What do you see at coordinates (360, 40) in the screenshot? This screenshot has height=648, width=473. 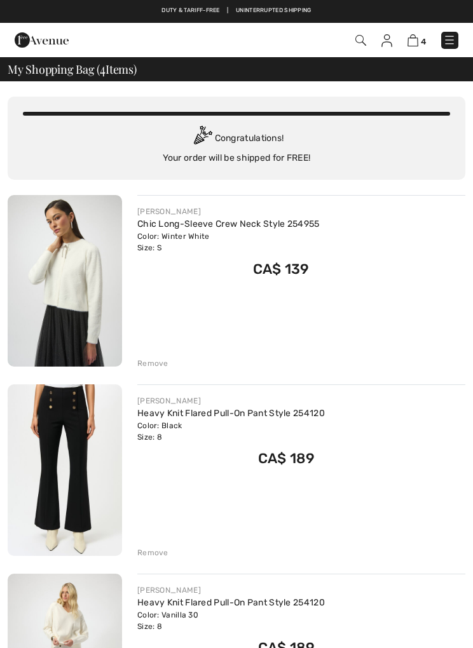 I see `img: Search` at bounding box center [360, 40].